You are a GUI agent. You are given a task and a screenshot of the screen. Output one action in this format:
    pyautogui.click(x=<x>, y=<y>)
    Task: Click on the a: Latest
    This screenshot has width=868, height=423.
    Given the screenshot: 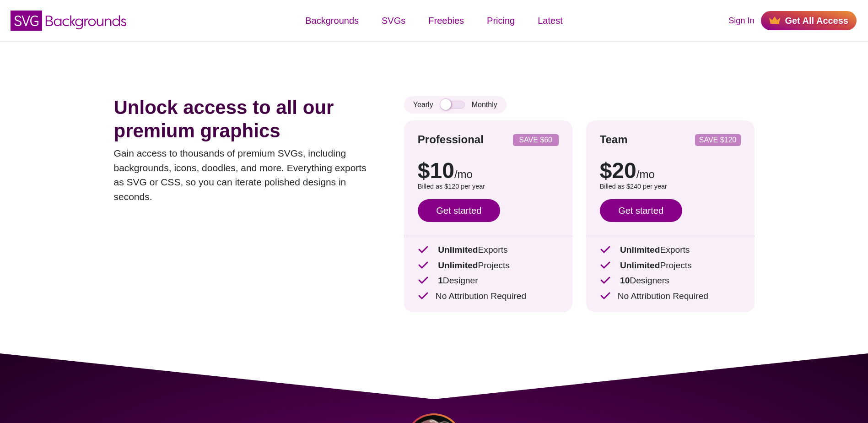 What is the action you would take?
    pyautogui.click(x=550, y=21)
    